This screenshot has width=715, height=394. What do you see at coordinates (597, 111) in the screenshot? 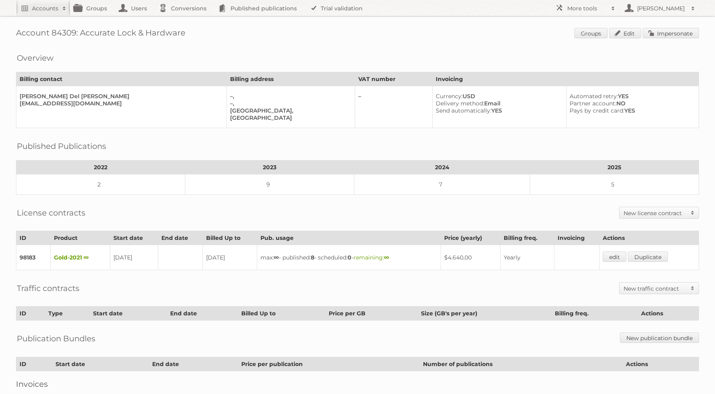
I see `span: Pays by credit card:` at bounding box center [597, 111].